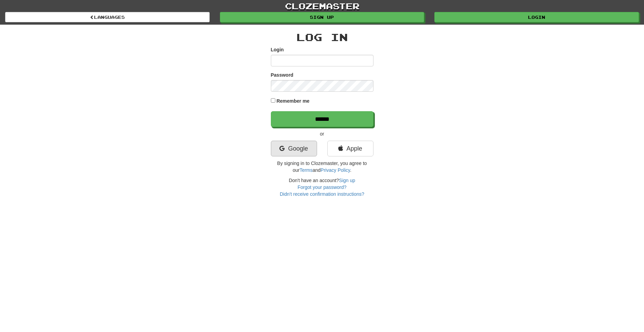 The width and height of the screenshot is (644, 332). What do you see at coordinates (277, 50) in the screenshot?
I see `label: Login` at bounding box center [277, 50].